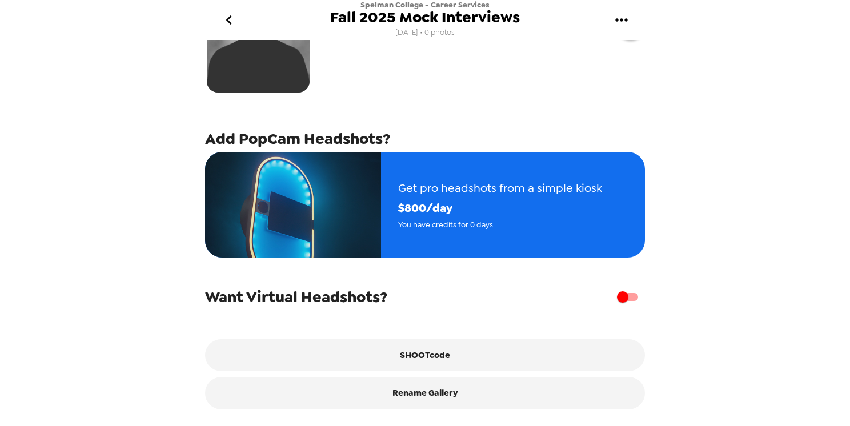  What do you see at coordinates (500, 188) in the screenshot?
I see `span: Get pro headshots from a simple kiosk` at bounding box center [500, 188].